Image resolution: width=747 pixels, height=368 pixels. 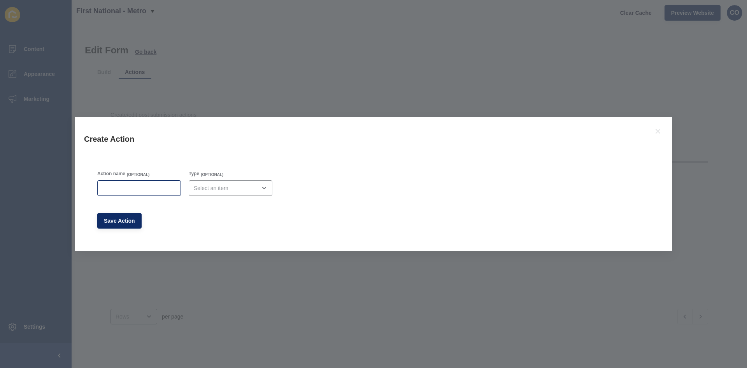 What do you see at coordinates (119, 221) in the screenshot?
I see `button: Save Action` at bounding box center [119, 221].